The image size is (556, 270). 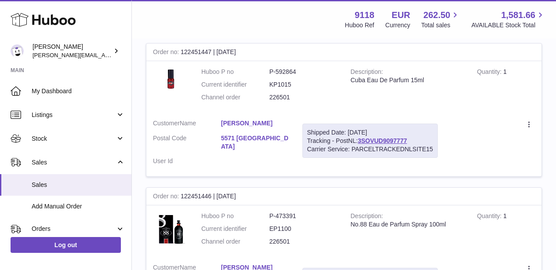 I want to click on span: My Dashboard, so click(x=78, y=91).